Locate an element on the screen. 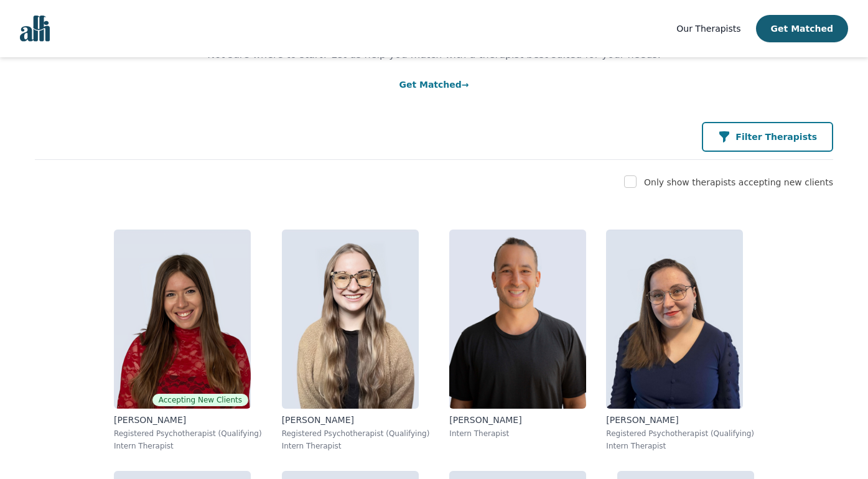  span: Our Therapists is located at coordinates (708, 29).